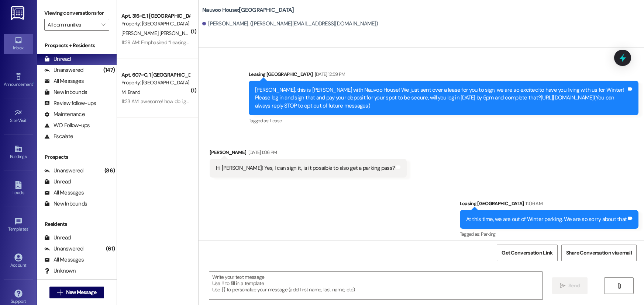 The height and width of the screenshot is (305, 644). Describe the element at coordinates (18, 261) in the screenshot. I see `a: Account` at that location.